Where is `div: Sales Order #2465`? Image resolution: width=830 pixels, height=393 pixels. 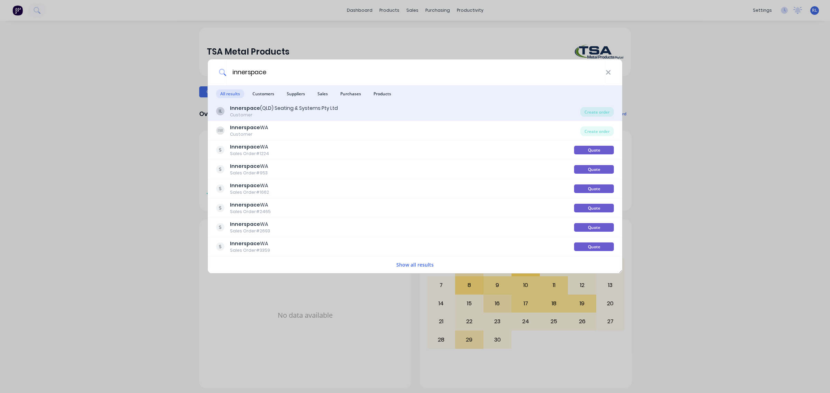
div: Sales Order #2465 is located at coordinates (250, 212).